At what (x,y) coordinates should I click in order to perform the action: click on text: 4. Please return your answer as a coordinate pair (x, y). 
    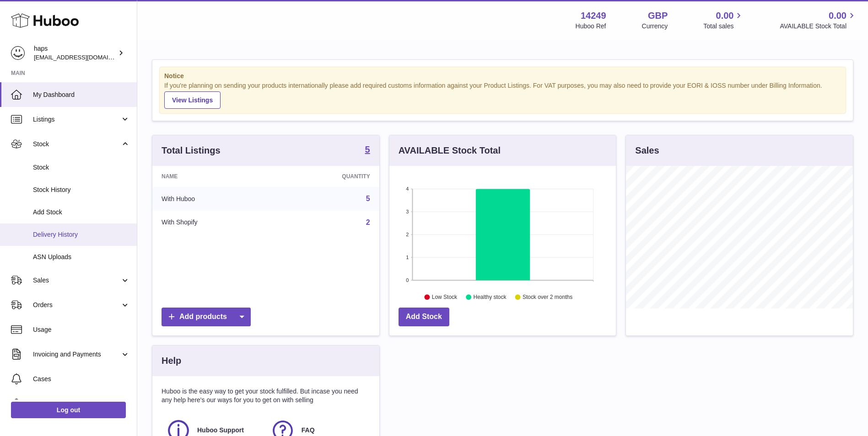
    Looking at the image, I should click on (407, 189).